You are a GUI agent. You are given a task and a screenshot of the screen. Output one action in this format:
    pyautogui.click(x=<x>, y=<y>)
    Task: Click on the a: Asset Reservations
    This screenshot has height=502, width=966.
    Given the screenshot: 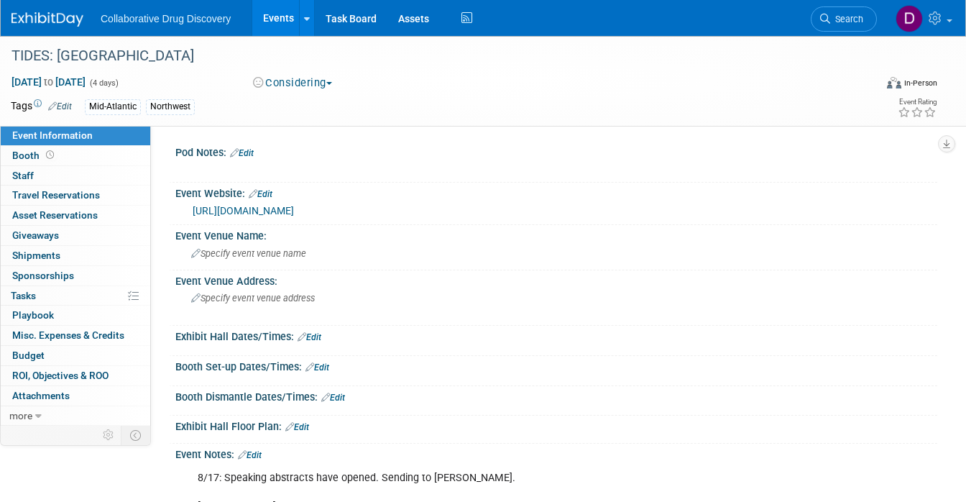 What is the action you would take?
    pyautogui.click(x=75, y=215)
    